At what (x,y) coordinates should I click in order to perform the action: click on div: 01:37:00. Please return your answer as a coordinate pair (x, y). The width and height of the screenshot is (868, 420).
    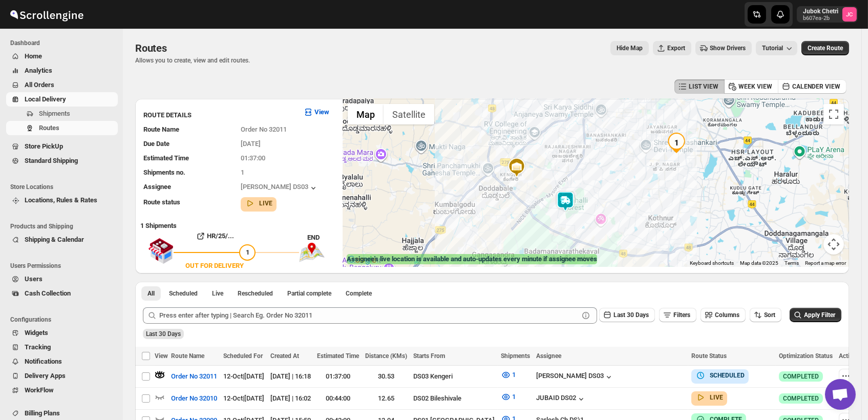
    Looking at the image, I should click on (338, 376).